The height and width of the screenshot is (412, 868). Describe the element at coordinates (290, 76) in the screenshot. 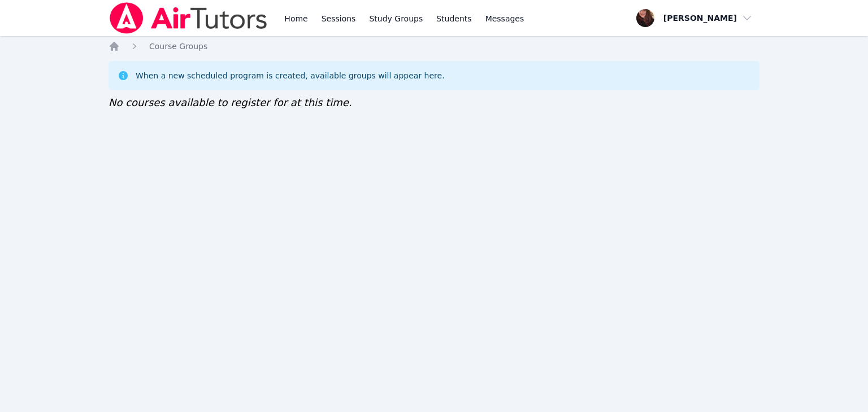

I see `div: When a new scheduled program is created, available groups will appear here.` at that location.